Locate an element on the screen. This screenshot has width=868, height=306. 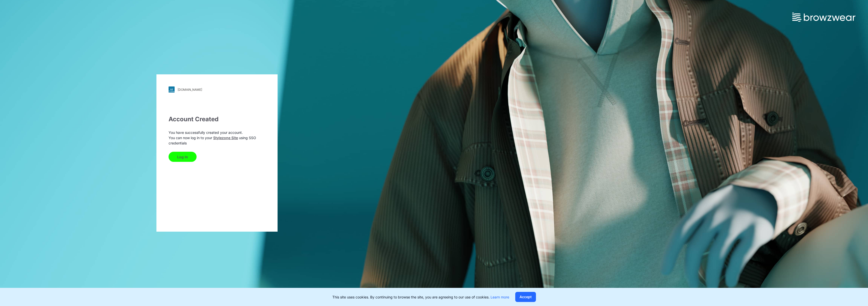
div: Account Created is located at coordinates (217, 119).